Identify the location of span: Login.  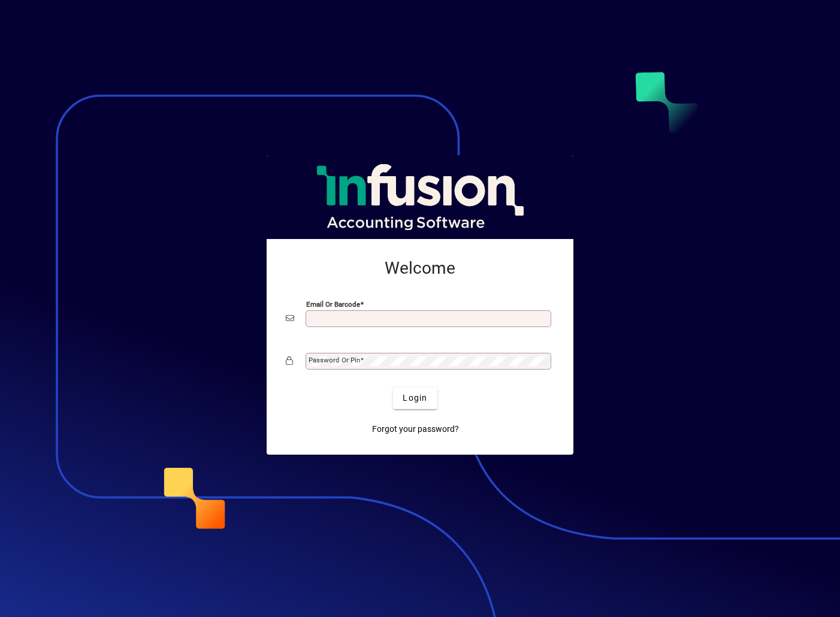
(415, 398).